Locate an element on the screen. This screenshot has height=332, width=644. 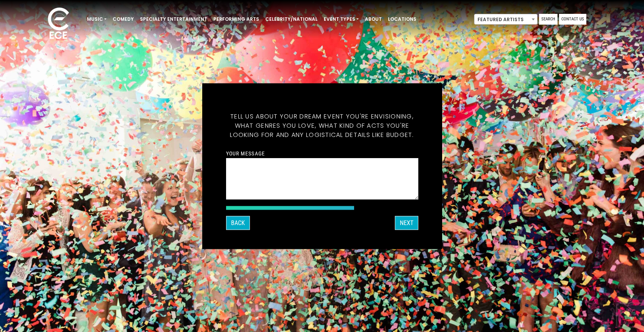
a: Event Types is located at coordinates (341, 19).